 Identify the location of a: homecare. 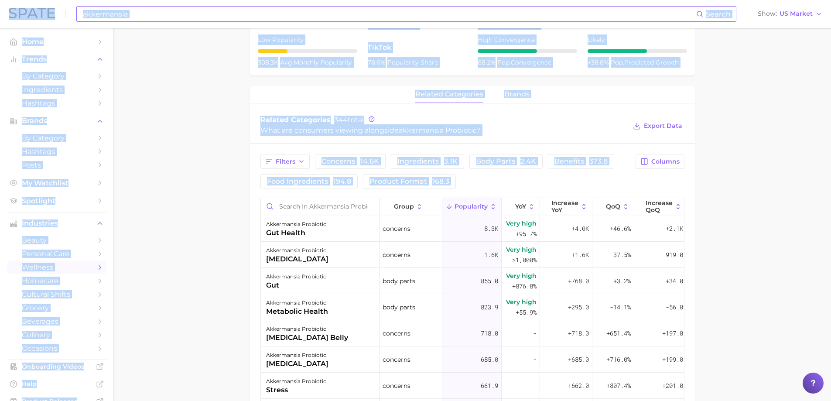
(57, 280).